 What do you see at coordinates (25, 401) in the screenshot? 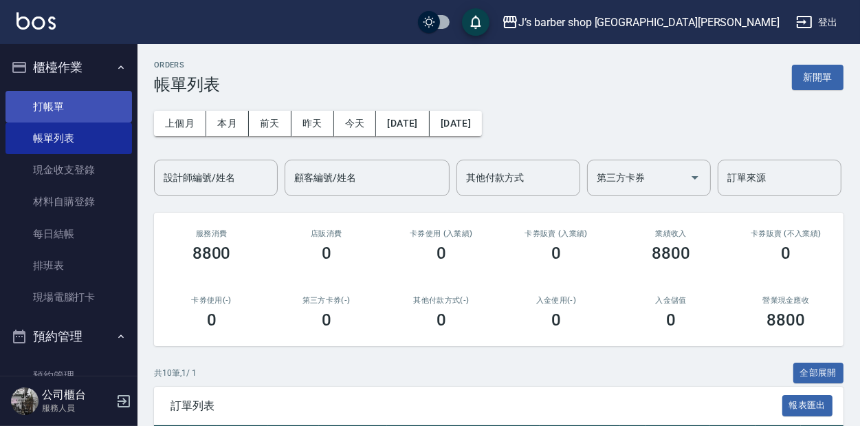
I see `img: Person` at bounding box center [25, 401].